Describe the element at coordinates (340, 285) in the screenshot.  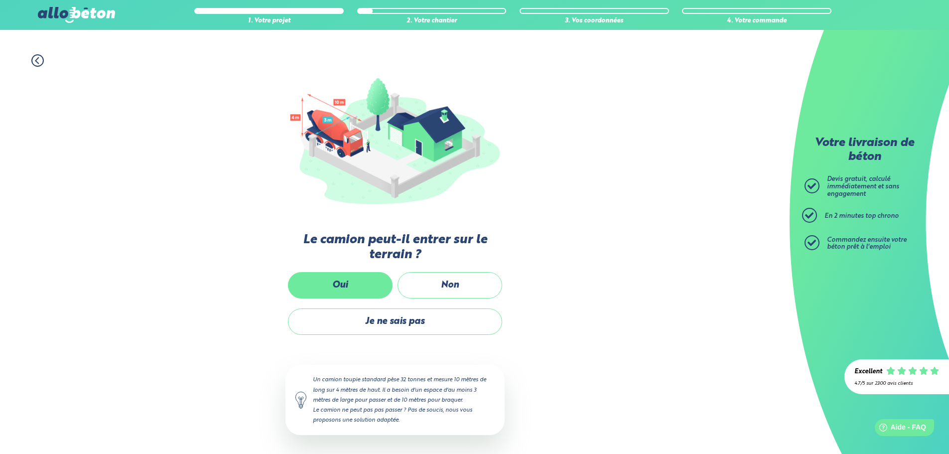
I see `label: Oui` at that location.